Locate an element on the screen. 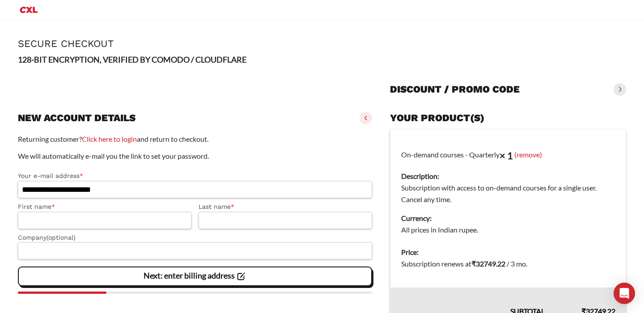 The height and width of the screenshot is (313, 644). label: Your e-mail address is located at coordinates (195, 176).